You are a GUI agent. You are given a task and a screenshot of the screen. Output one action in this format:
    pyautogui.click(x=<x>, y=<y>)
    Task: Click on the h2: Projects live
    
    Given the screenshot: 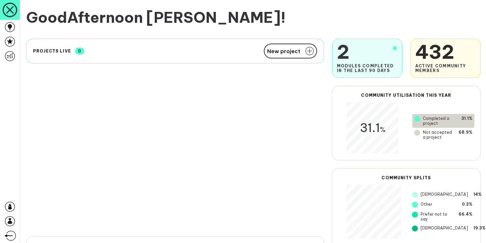 What is the action you would take?
    pyautogui.click(x=52, y=51)
    